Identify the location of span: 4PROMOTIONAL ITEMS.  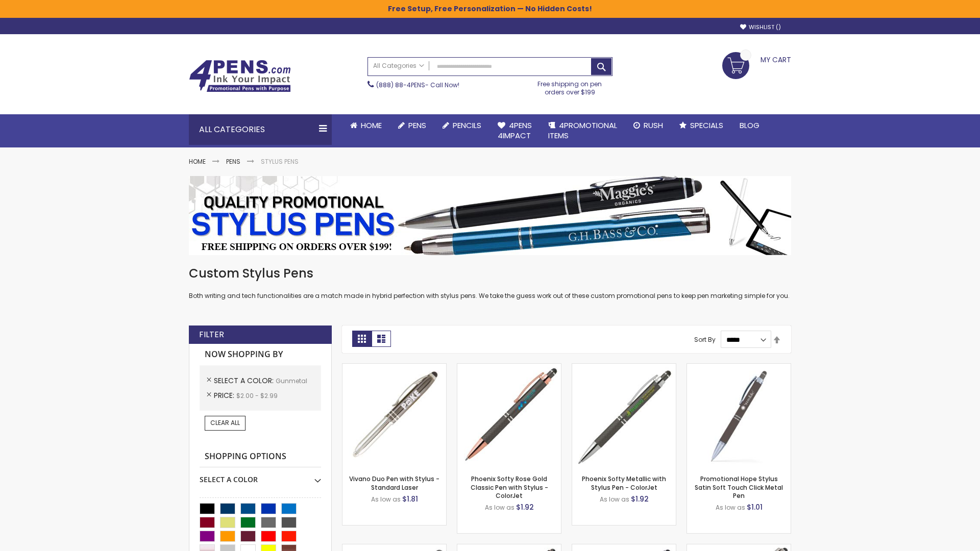
(582, 130).